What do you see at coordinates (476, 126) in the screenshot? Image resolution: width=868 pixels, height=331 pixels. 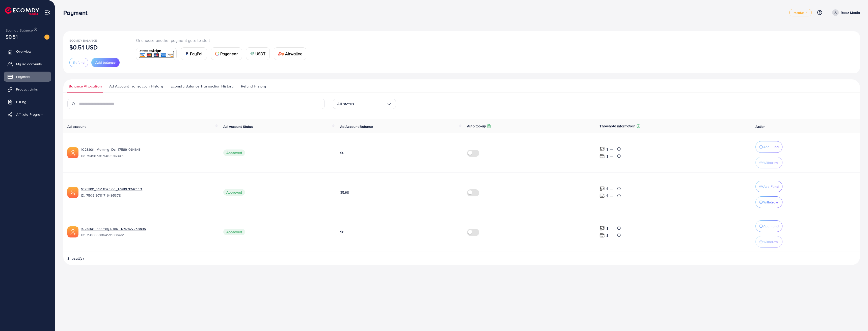 I see `p: Auto top-up` at bounding box center [476, 126].